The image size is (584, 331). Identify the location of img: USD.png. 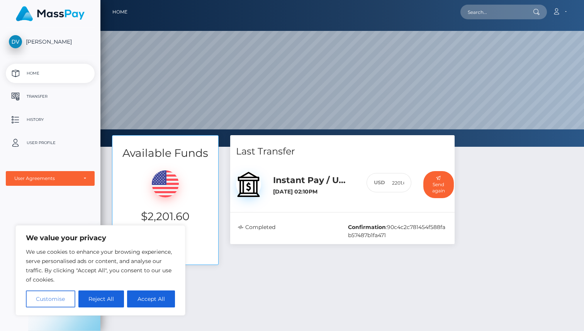
(165, 184).